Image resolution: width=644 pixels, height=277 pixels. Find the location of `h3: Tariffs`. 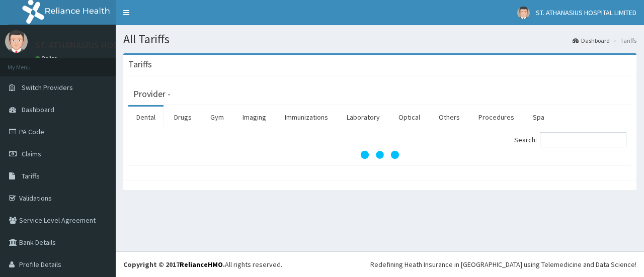

h3: Tariffs is located at coordinates (140, 65).